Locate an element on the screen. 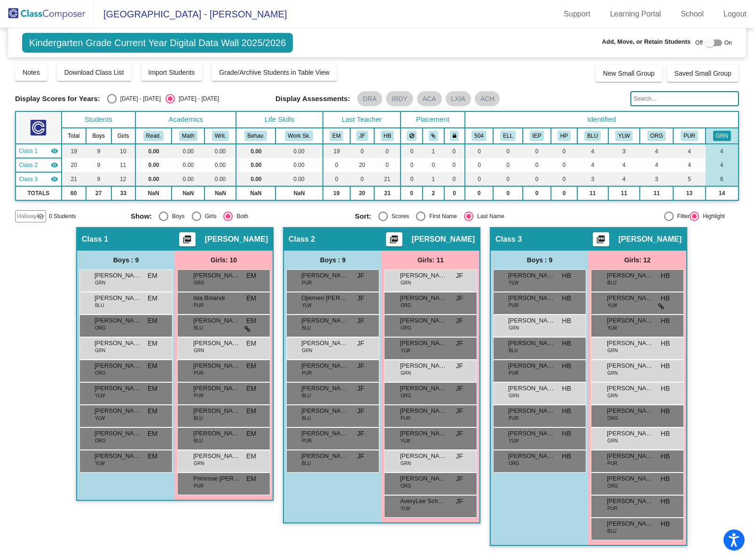 The height and width of the screenshot is (560, 754). th: Health Plan is located at coordinates (565, 135).